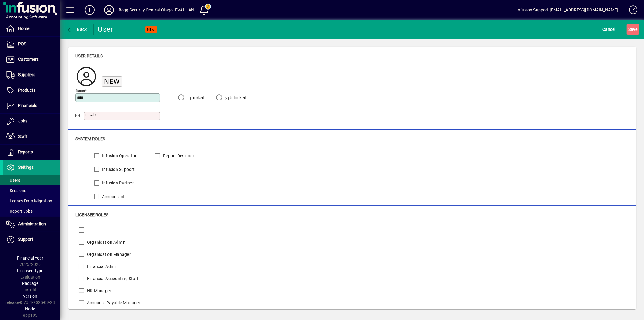 The height and width of the screenshot is (320, 644). I want to click on a: Users, so click(32, 180).